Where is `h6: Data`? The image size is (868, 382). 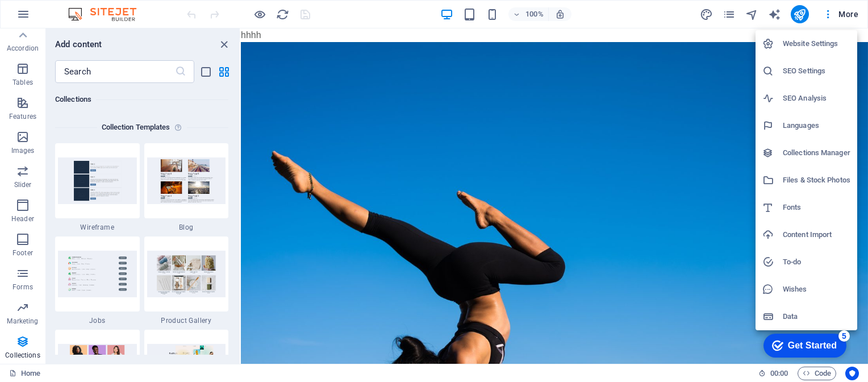
h6: Data is located at coordinates (817, 316).